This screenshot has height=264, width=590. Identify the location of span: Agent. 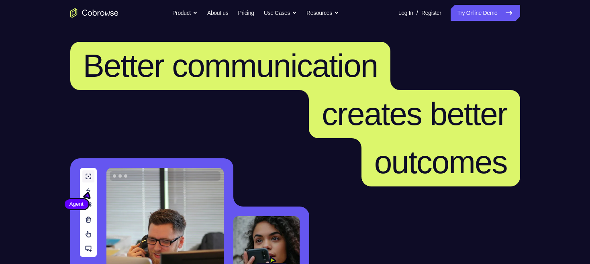
(76, 204).